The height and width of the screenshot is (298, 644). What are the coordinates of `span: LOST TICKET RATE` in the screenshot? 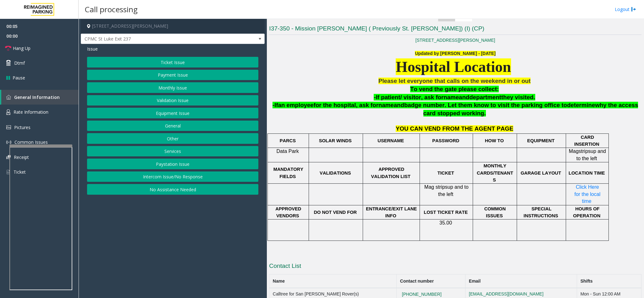 It's located at (446, 213).